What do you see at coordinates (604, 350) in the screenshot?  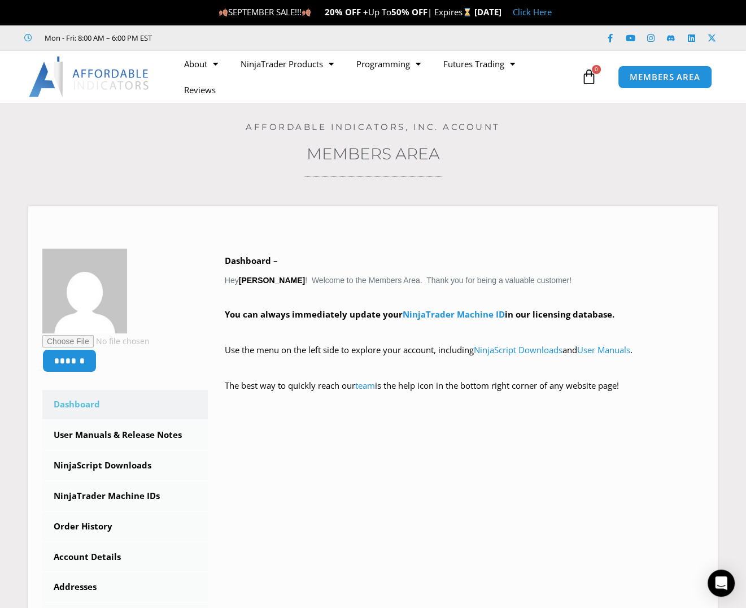 I see `a: User Manuals` at bounding box center [604, 350].